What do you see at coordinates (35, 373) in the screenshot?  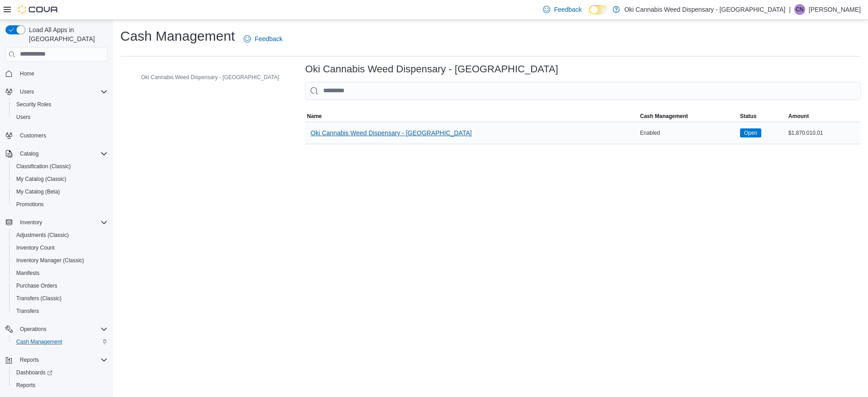 I see `span: Dashboards` at bounding box center [35, 373].